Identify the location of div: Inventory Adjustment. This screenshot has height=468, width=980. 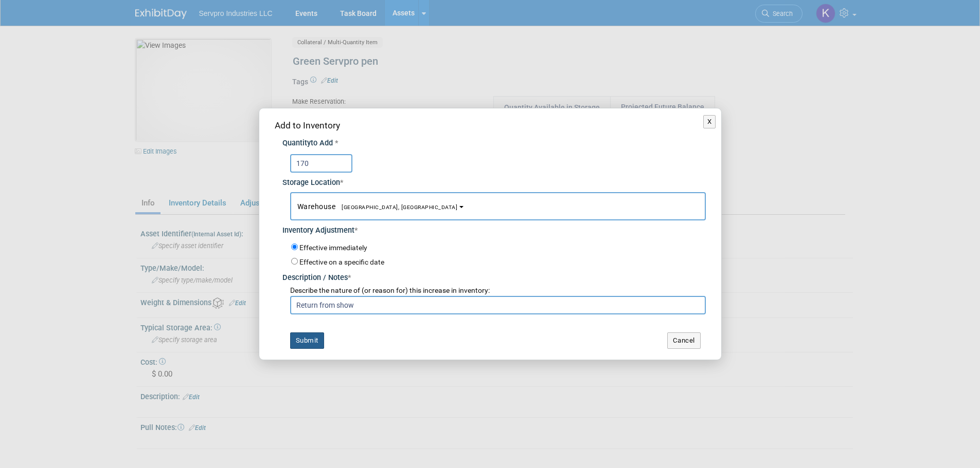
(494, 228).